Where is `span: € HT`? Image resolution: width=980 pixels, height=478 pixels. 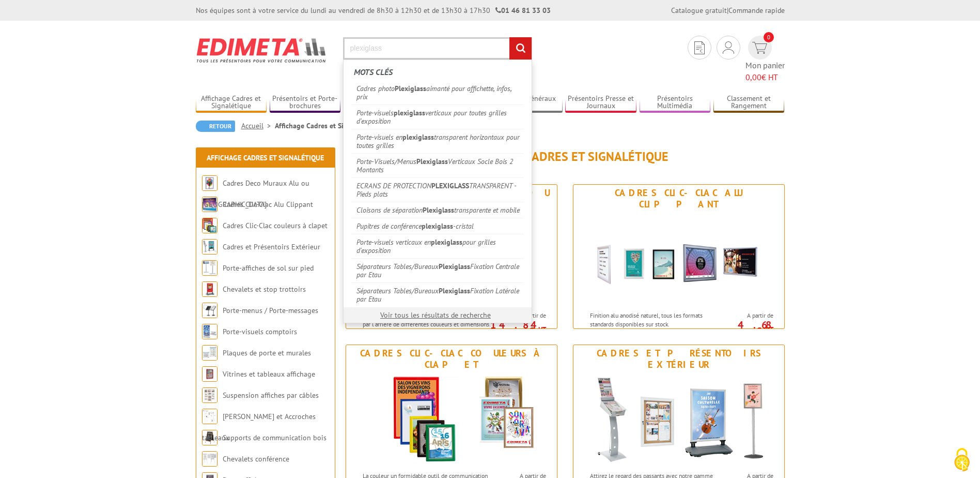 span: € HT is located at coordinates (765, 77).